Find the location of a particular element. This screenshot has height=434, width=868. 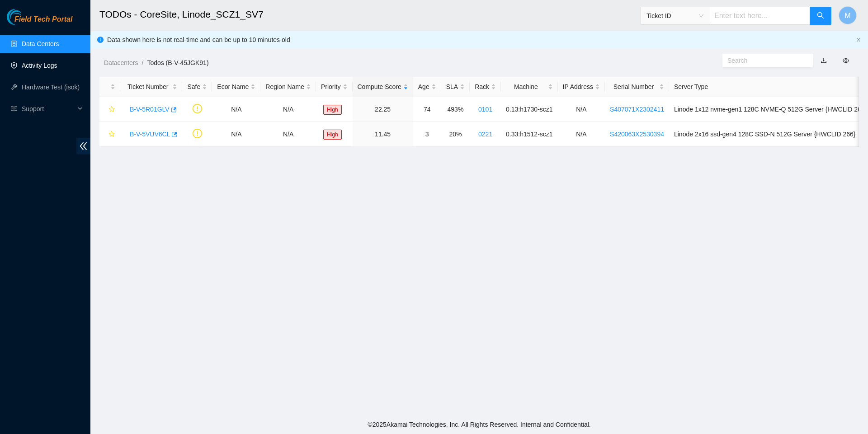

span: Ticket ID is located at coordinates (675, 16).